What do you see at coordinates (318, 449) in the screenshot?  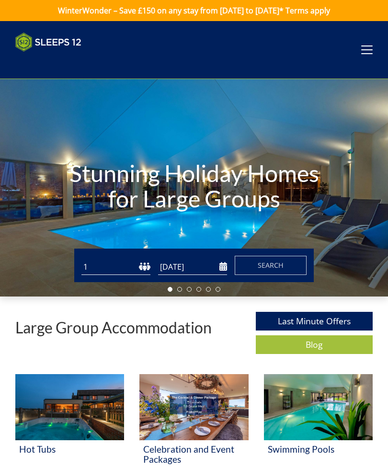 I see `h3: Swimming Pools` at bounding box center [318, 449].